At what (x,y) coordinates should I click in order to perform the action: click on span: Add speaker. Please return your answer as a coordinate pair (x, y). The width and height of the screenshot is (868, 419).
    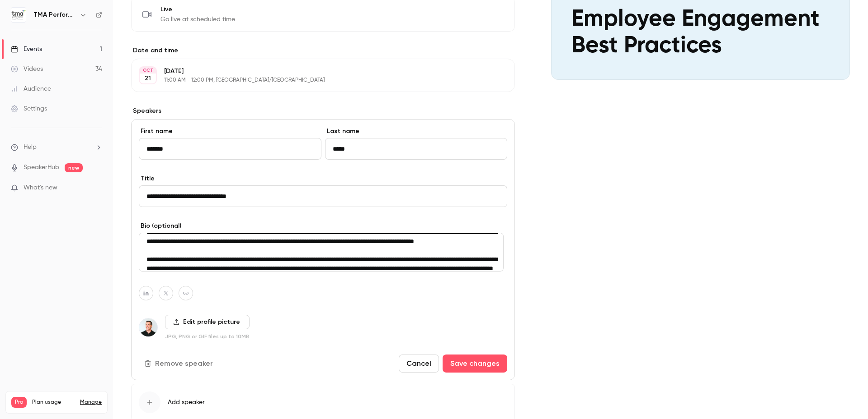
    Looking at the image, I should click on (186, 403).